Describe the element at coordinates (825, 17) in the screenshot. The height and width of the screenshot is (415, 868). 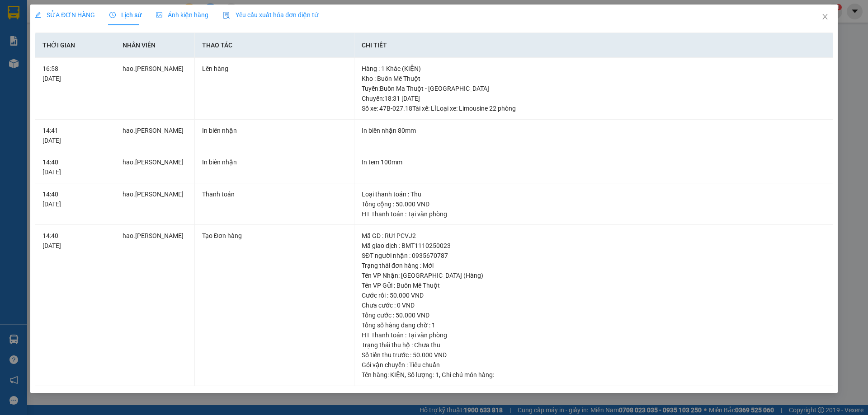
I see `span: close` at that location.